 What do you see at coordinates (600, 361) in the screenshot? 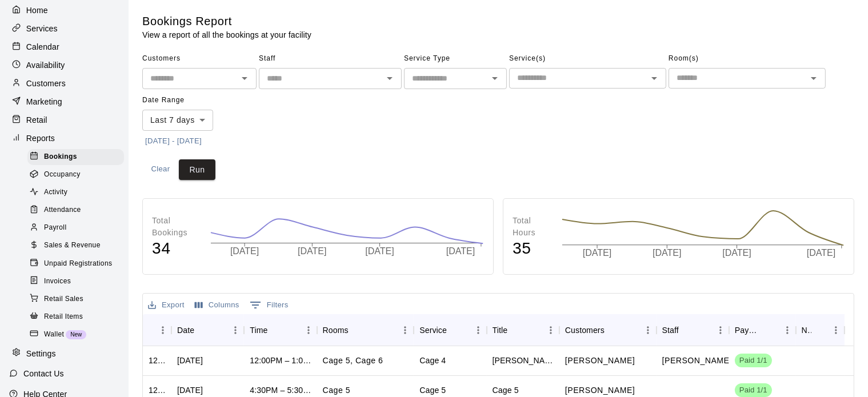
I see `p: Edward Peveto` at bounding box center [600, 361].